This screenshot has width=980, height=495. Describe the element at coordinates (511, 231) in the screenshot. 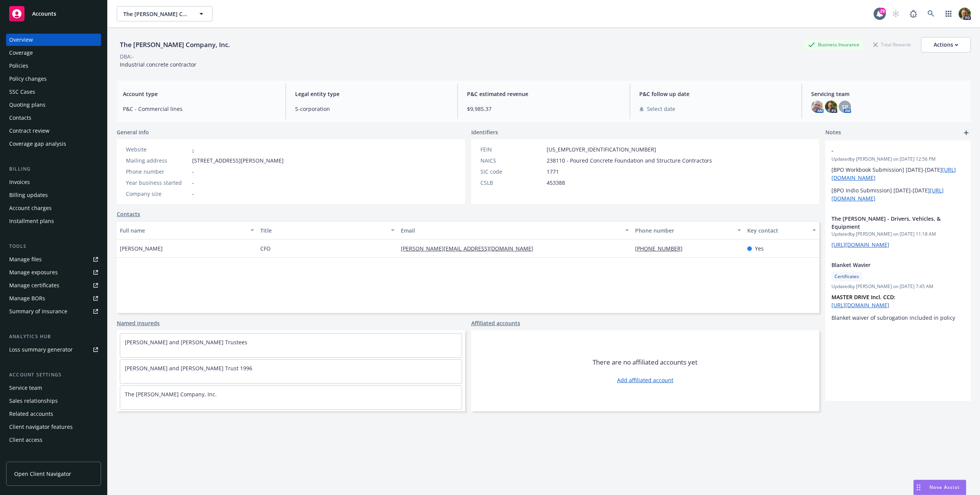

I see `div: Email` at that location.